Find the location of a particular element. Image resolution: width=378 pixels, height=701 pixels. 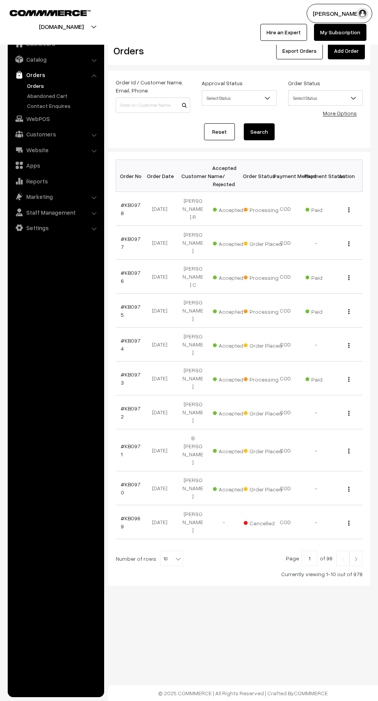

a: Catalog is located at coordinates (56, 59).